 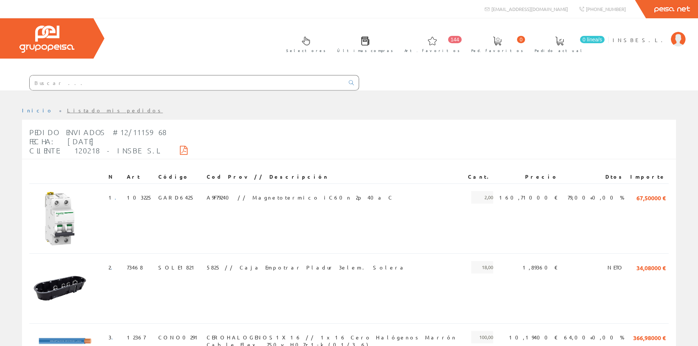 What do you see at coordinates (135, 267) in the screenshot?
I see `span: 73468` at bounding box center [135, 267].